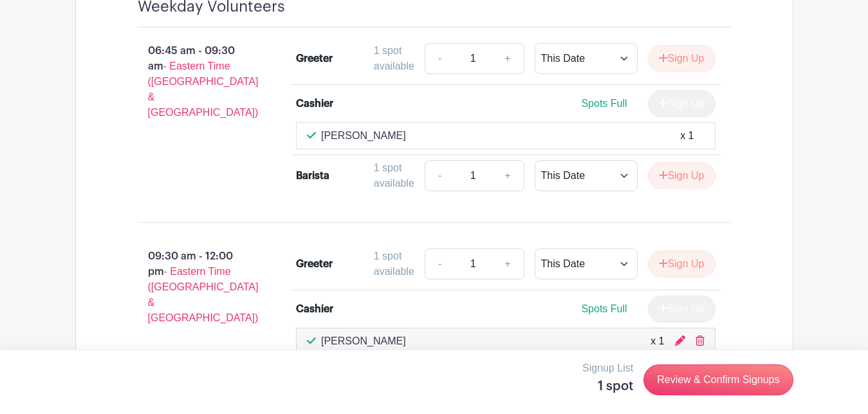  What do you see at coordinates (608, 369) in the screenshot?
I see `p: Signup List` at bounding box center [608, 369].